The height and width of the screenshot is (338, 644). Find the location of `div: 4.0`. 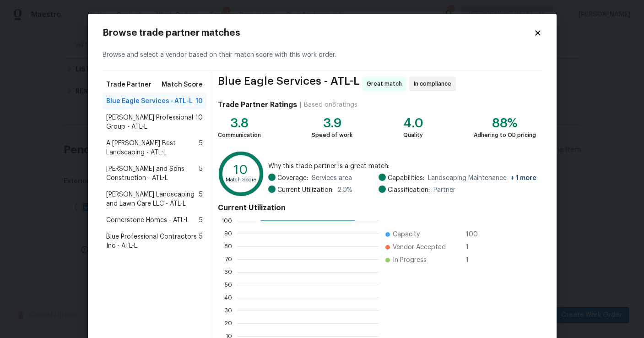

div: 4.0 is located at coordinates (413, 123).